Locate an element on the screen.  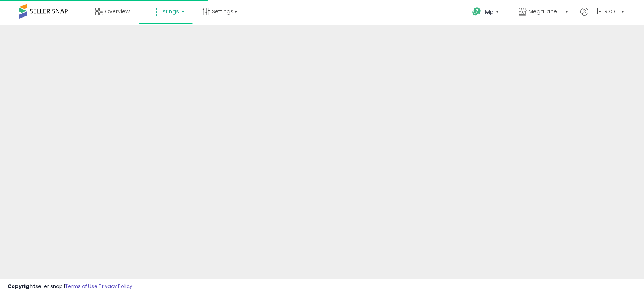
strong: Copyright is located at coordinates (21, 286).